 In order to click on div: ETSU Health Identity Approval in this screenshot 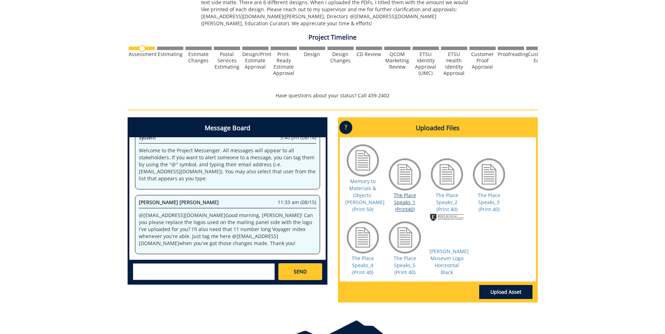, I will do `click(454, 64)`.